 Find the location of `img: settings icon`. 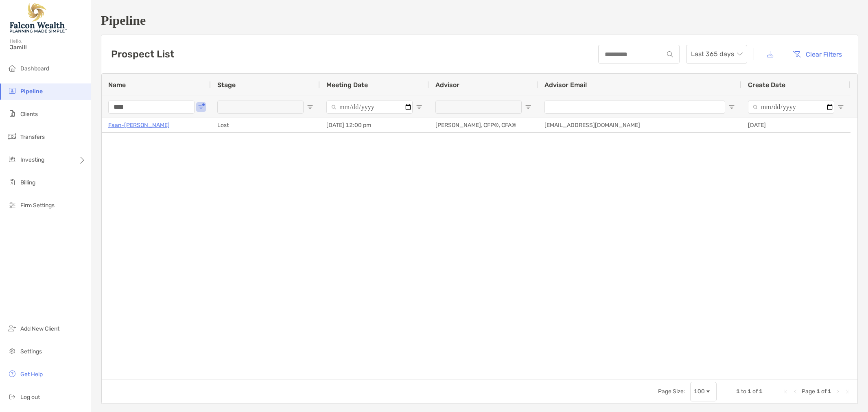

img: settings icon is located at coordinates (12, 351).